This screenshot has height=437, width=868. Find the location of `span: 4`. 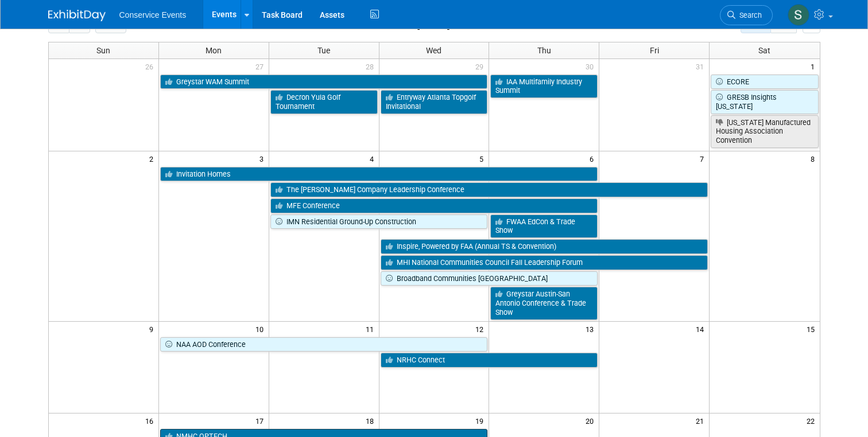

span: 4 is located at coordinates (374, 159).